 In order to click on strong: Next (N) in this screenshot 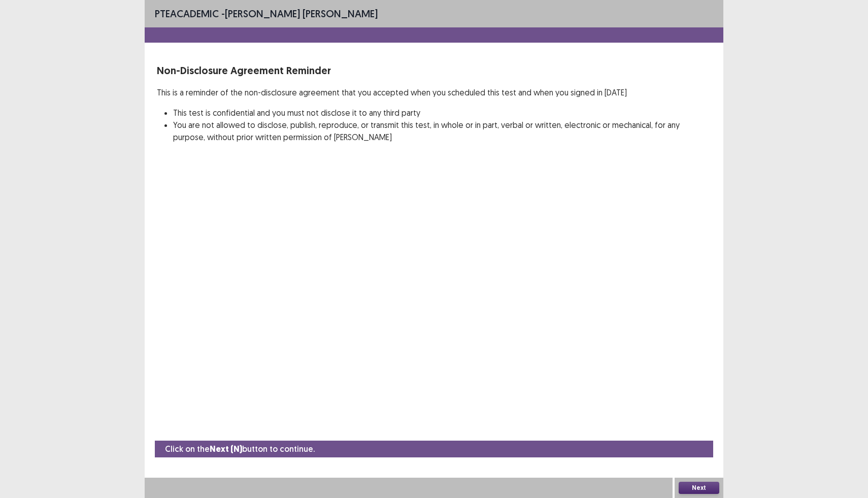, I will do `click(226, 449)`.